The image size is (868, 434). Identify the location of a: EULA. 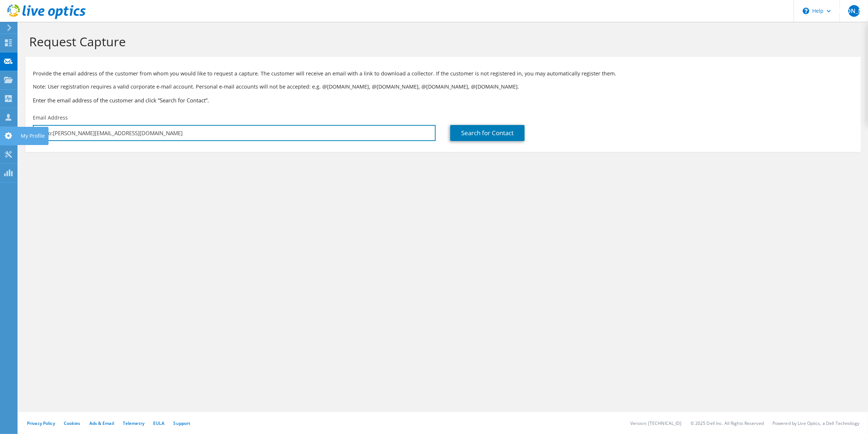
(158, 423).